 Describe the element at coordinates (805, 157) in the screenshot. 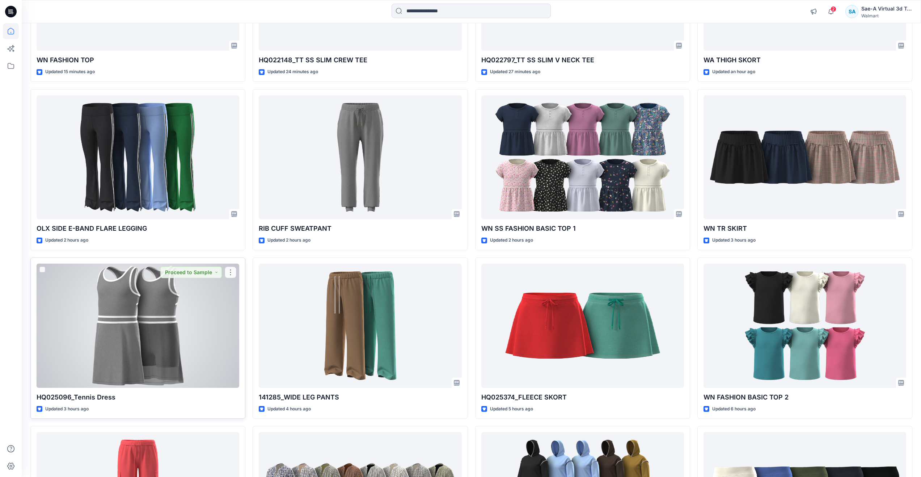

I see `a: WN TR SKIRT` at that location.